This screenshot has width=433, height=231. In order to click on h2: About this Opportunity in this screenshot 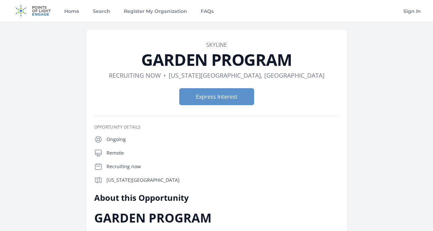, I will do `click(193, 198)`.